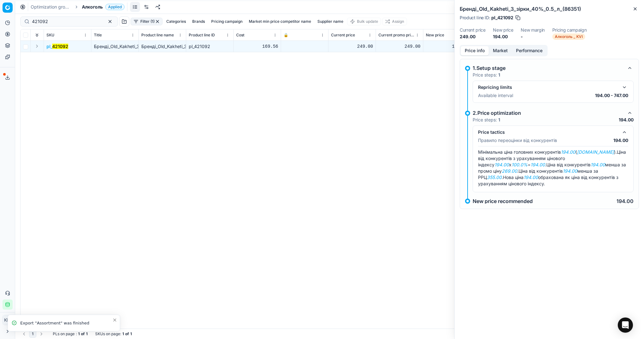  Describe the element at coordinates (210, 46) in the screenshot. I see `div: pl_421092` at that location.